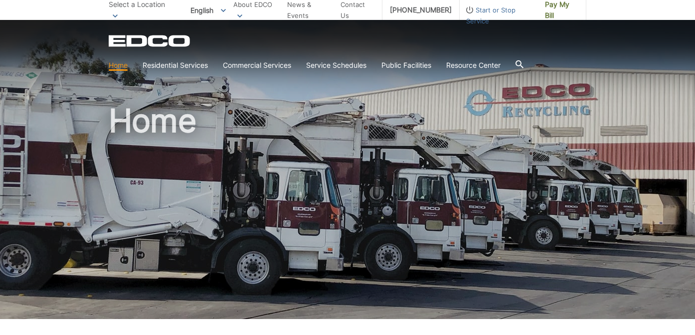 This screenshot has height=335, width=695. I want to click on a: Residential Services, so click(175, 65).